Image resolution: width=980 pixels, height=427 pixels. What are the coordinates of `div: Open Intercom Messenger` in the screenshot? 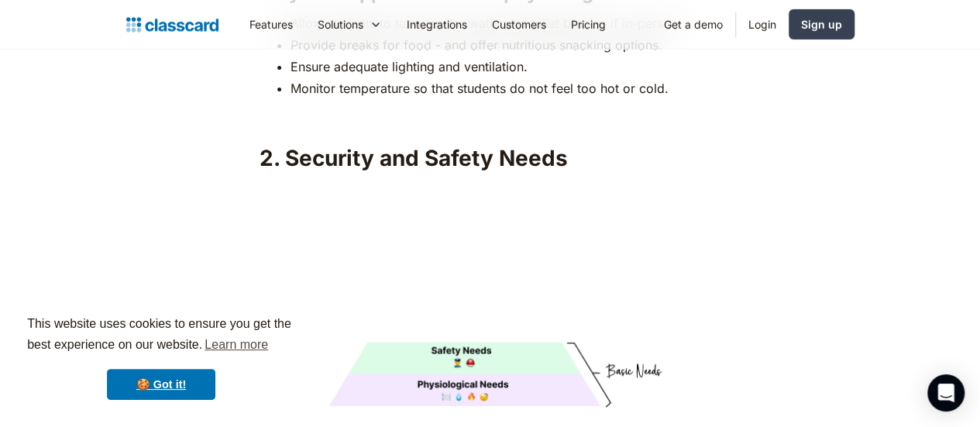 It's located at (946, 393).